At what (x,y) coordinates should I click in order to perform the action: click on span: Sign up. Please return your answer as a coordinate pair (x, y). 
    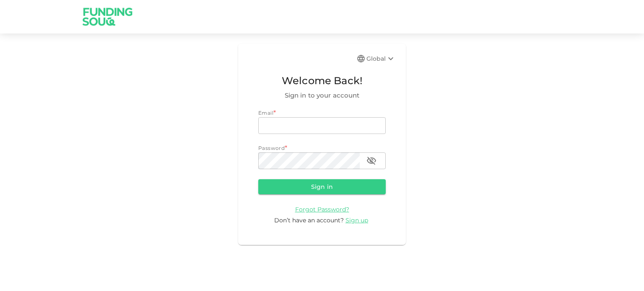
    Looking at the image, I should click on (357, 220).